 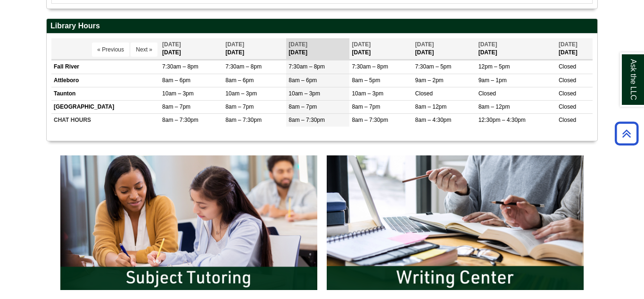 What do you see at coordinates (322, 224) in the screenshot?
I see `div: slideshow` at bounding box center [322, 224].